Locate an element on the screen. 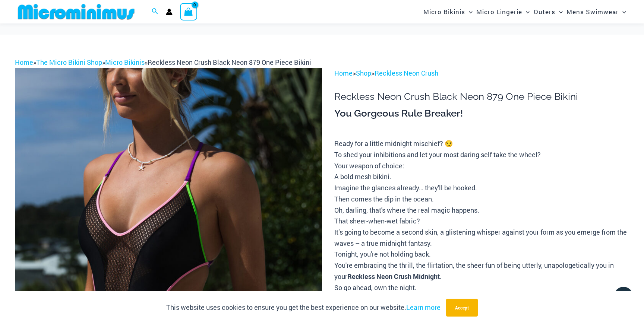  b: Reckless Neon Crush Midnight is located at coordinates (393, 276).